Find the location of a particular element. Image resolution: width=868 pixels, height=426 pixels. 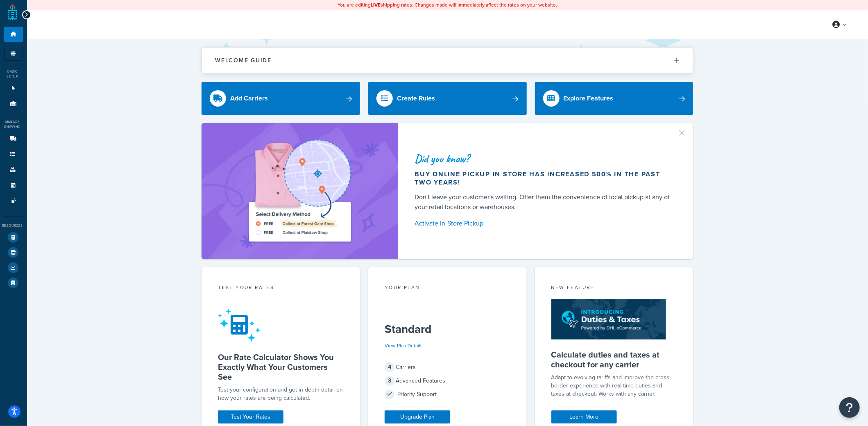

p: Adapt to evolving tariffs and improve the cross-border experience with real-time duties and taxes... is located at coordinates (614, 386).